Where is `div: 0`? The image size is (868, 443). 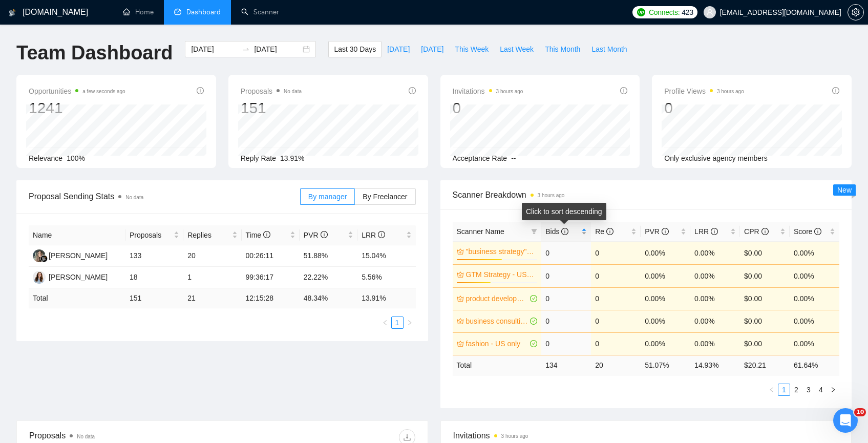
div: 0 is located at coordinates (704, 108).